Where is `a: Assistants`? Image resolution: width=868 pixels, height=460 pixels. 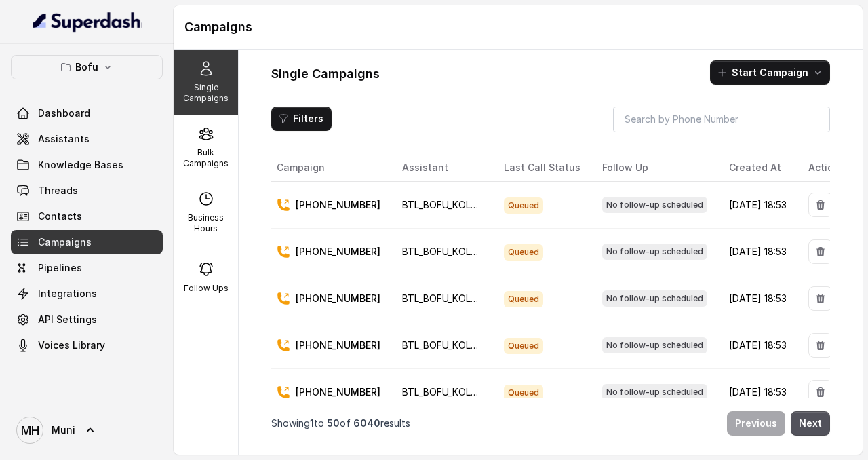
a: Assistants is located at coordinates (87, 139).